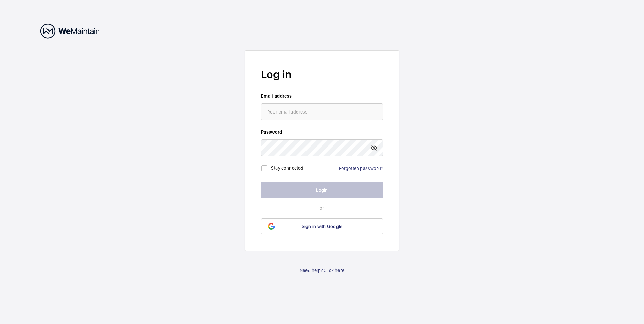  What do you see at coordinates (322, 112) in the screenshot?
I see `input: Your email address` at bounding box center [322, 112].